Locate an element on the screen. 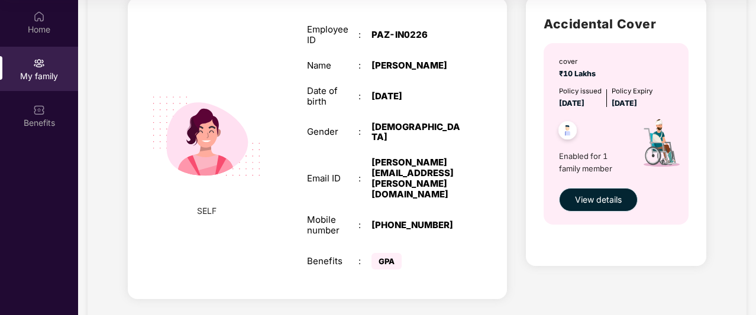 This screenshot has height=315, width=756. div: Policy issued is located at coordinates (580, 91).